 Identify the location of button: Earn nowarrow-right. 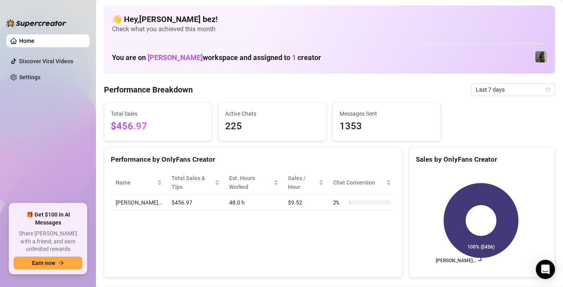
(48, 263).